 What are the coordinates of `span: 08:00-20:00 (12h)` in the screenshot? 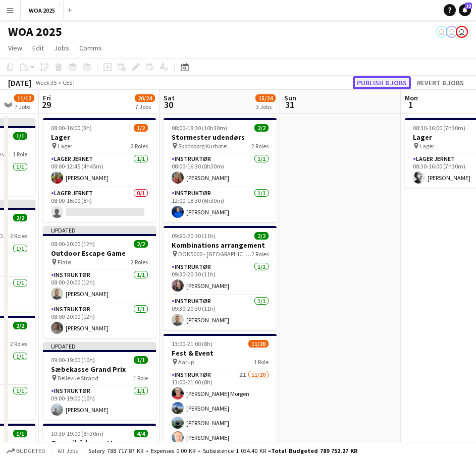 It's located at (73, 243).